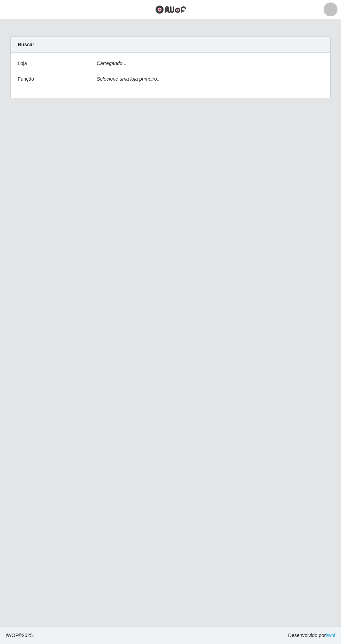 The width and height of the screenshot is (341, 644). I want to click on span: Desenvolvido por, so click(312, 635).